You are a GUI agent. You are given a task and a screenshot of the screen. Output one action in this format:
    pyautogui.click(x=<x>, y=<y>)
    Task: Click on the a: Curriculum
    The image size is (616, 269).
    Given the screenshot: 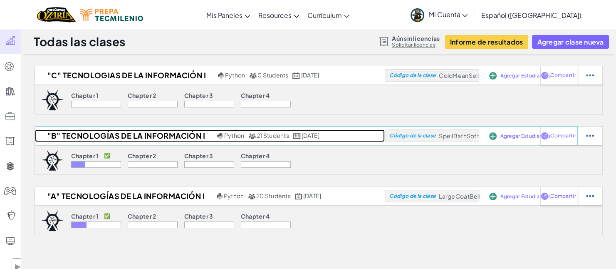 What is the action you would take?
    pyautogui.click(x=328, y=15)
    